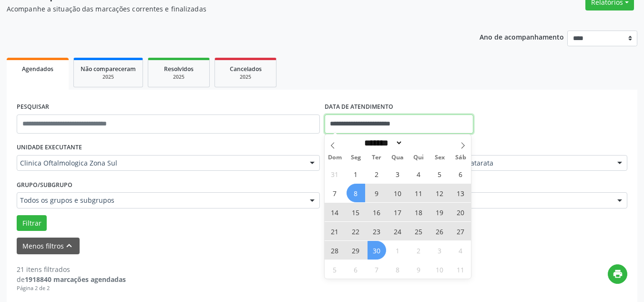  I want to click on span: Setembro 1, 2025, so click(355, 174).